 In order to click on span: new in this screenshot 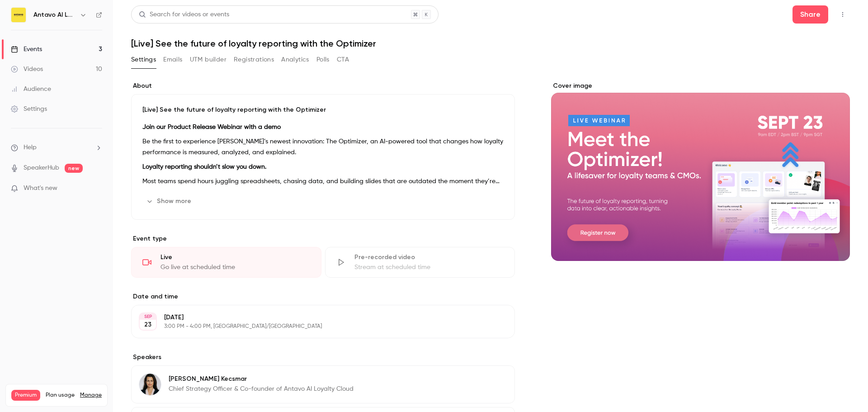, I will do `click(74, 168)`.